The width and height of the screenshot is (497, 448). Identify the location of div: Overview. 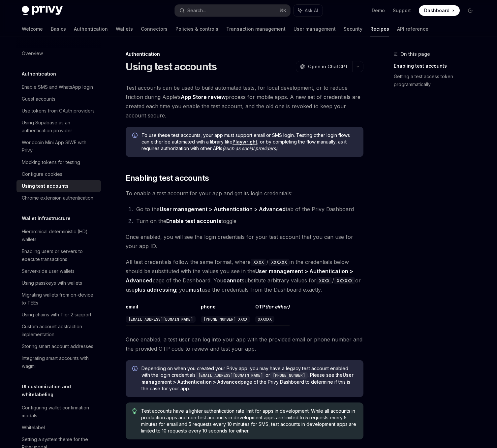
(32, 53).